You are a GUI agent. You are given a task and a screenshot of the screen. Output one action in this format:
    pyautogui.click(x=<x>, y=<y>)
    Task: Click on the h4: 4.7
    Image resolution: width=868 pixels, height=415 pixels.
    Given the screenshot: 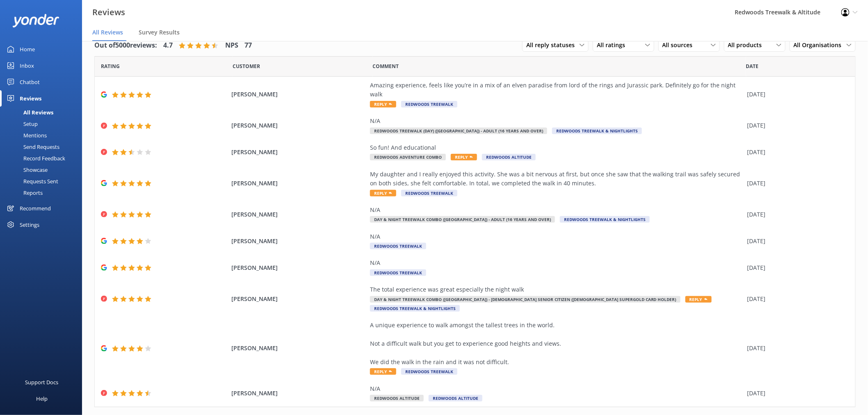 What is the action you would take?
    pyautogui.click(x=168, y=45)
    